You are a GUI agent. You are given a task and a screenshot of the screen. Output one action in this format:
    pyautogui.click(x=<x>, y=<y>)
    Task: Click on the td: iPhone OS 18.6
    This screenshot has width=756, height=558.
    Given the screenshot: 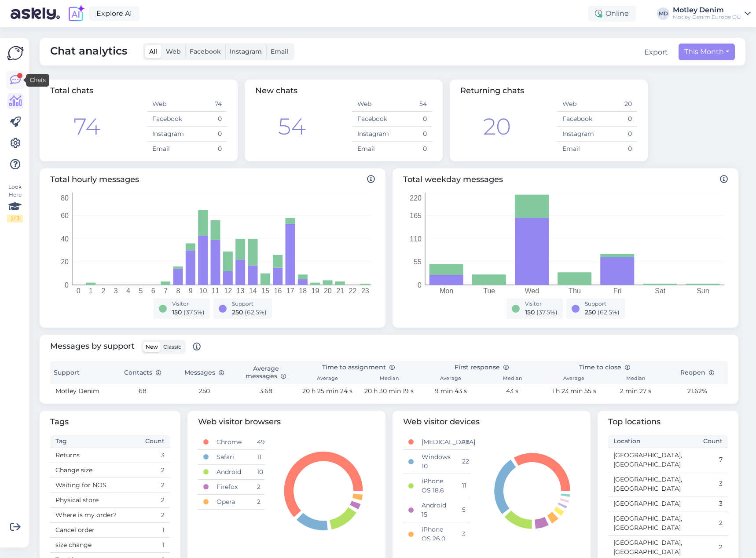 What is the action you would take?
    pyautogui.click(x=436, y=486)
    